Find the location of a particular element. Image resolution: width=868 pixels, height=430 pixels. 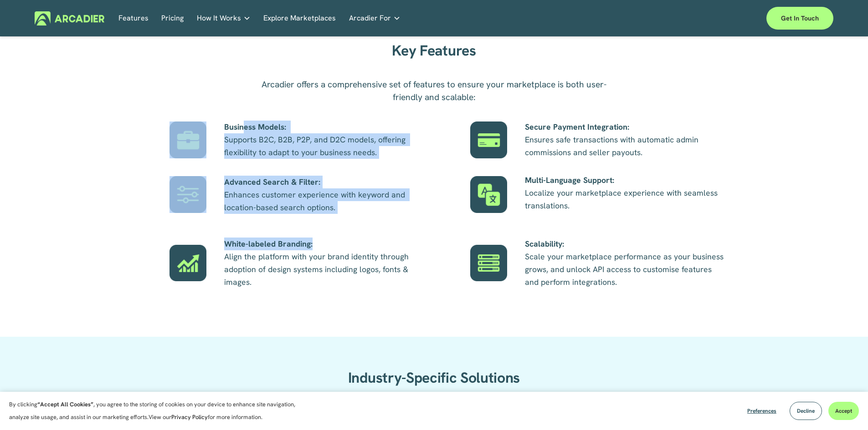

button: Decline is located at coordinates (805, 411).